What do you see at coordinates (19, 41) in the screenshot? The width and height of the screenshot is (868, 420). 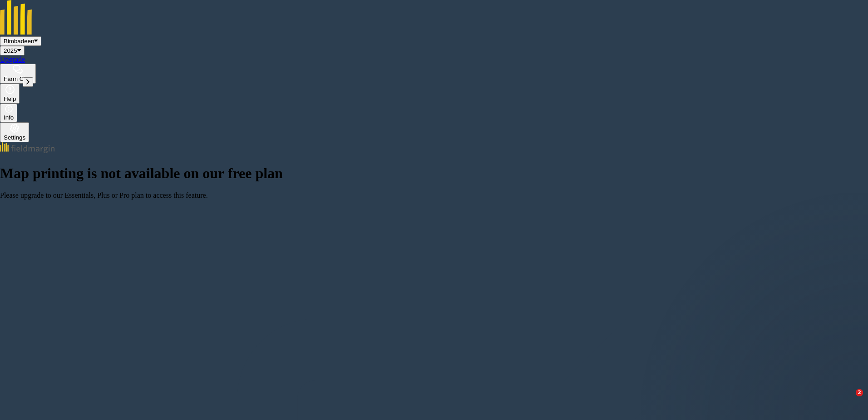 I see `span: Bimbadeen` at bounding box center [19, 41].